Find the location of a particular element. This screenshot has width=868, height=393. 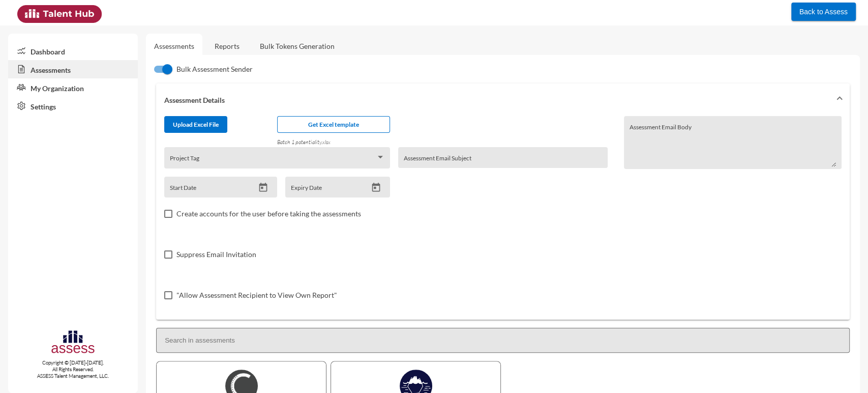

button: Get Excel template is located at coordinates (333, 124).